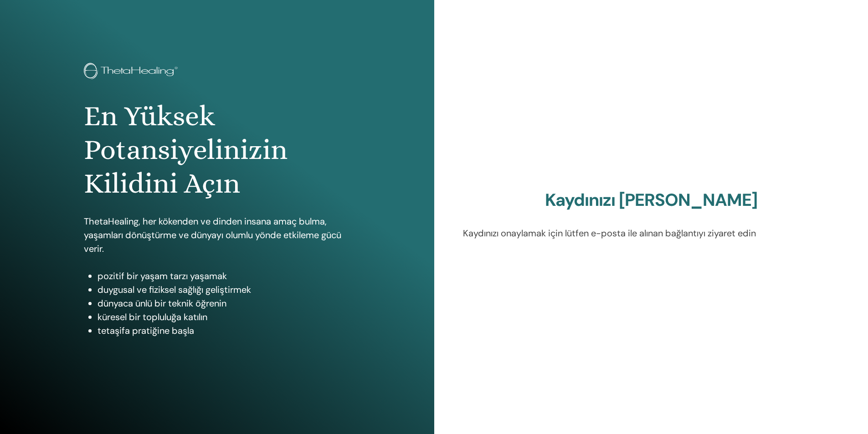 The image size is (868, 434). What do you see at coordinates (224, 317) in the screenshot?
I see `li: küresel bir topluluğa katılın` at bounding box center [224, 317].